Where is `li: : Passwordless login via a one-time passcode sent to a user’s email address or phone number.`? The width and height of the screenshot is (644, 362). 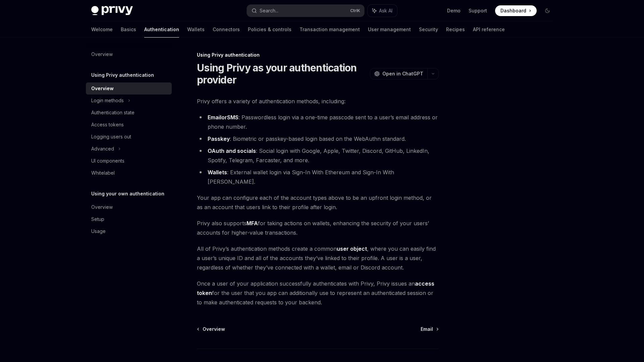
li: : Passwordless login via a one-time passcode sent to a user’s email address or phone number. is located at coordinates (317, 122).